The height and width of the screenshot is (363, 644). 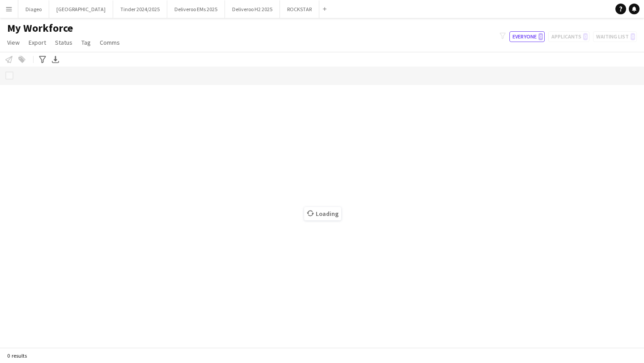 I want to click on button: Deliveroo EMs 2025, so click(x=196, y=9).